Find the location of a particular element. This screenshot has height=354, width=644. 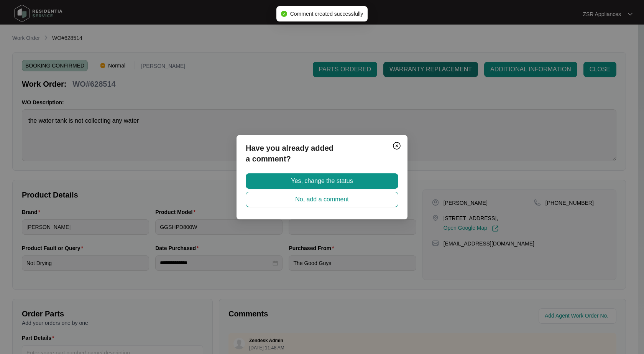

span: check-circle is located at coordinates (284, 14).